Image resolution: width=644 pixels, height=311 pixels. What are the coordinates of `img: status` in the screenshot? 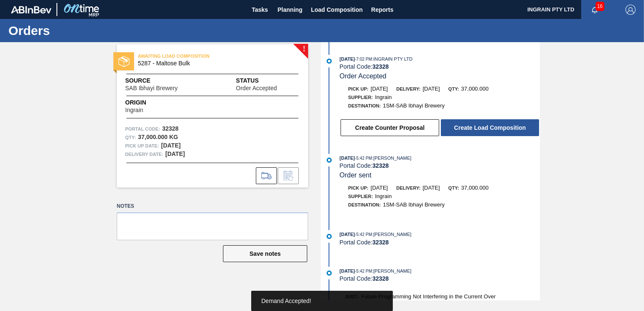 It's located at (124, 62).